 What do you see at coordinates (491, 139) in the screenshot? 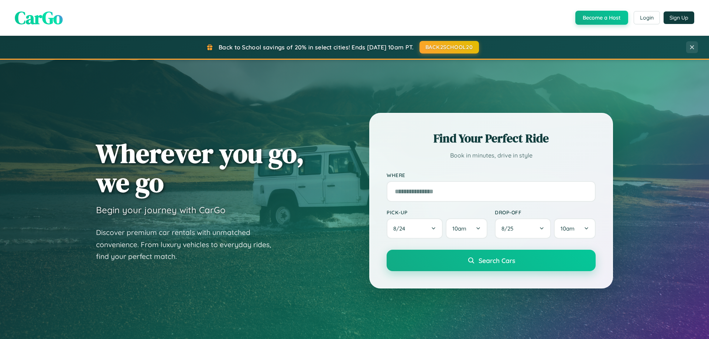
I see `h2: Find Your Perfect Ride` at bounding box center [491, 139].